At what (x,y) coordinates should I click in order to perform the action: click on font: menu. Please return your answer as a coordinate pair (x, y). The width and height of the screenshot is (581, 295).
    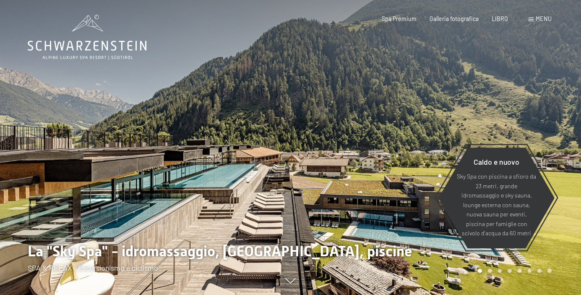
    Looking at the image, I should click on (544, 18).